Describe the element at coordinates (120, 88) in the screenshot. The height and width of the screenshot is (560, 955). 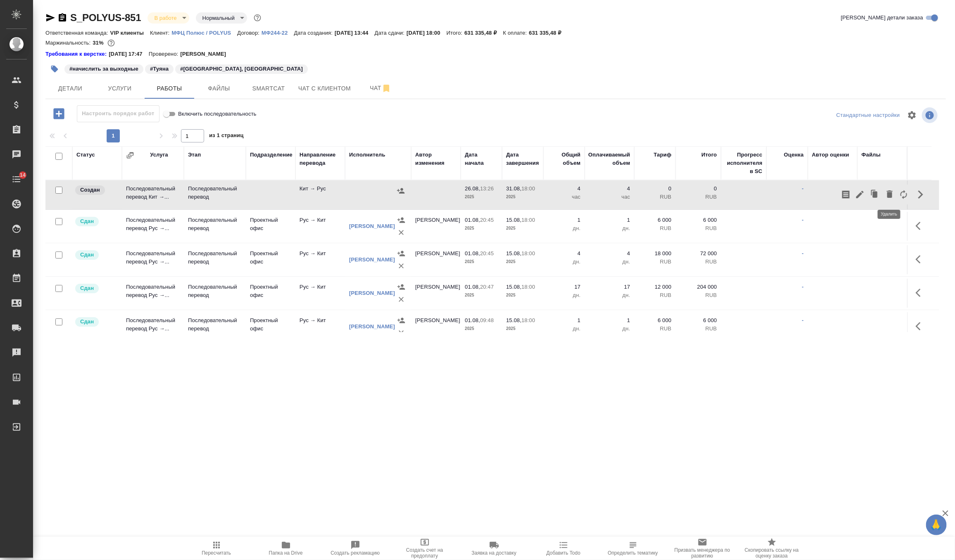
I see `span: Услуги` at that location.